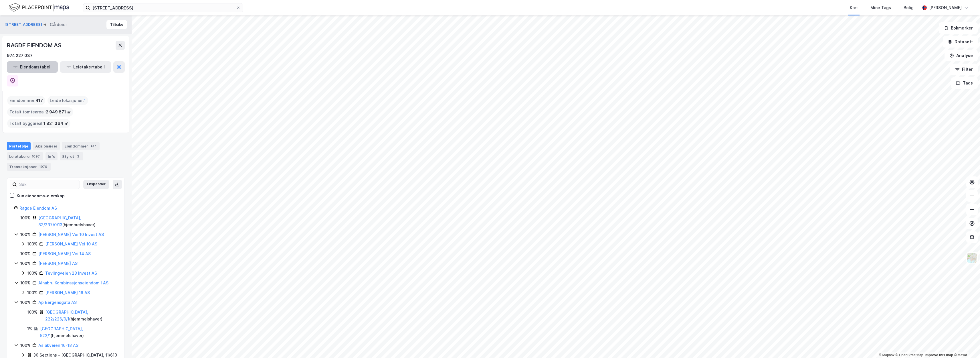 This screenshot has height=358, width=980. What do you see at coordinates (881, 8) in the screenshot?
I see `div: Mine Tags` at bounding box center [881, 8].